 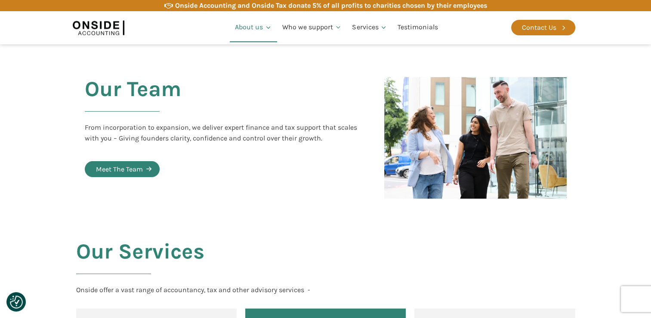 What do you see at coordinates (418, 28) in the screenshot?
I see `a: Testimonials` at bounding box center [418, 28].